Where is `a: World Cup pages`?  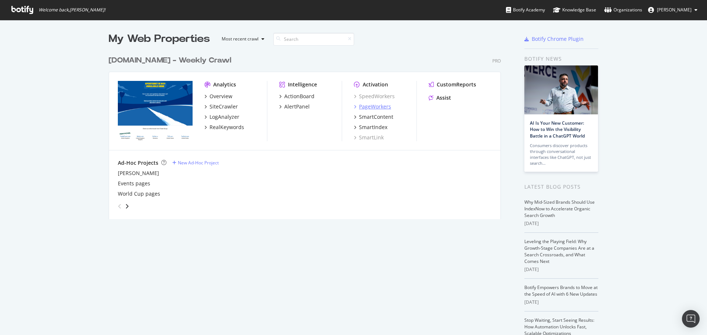
a: World Cup pages is located at coordinates (139, 194).